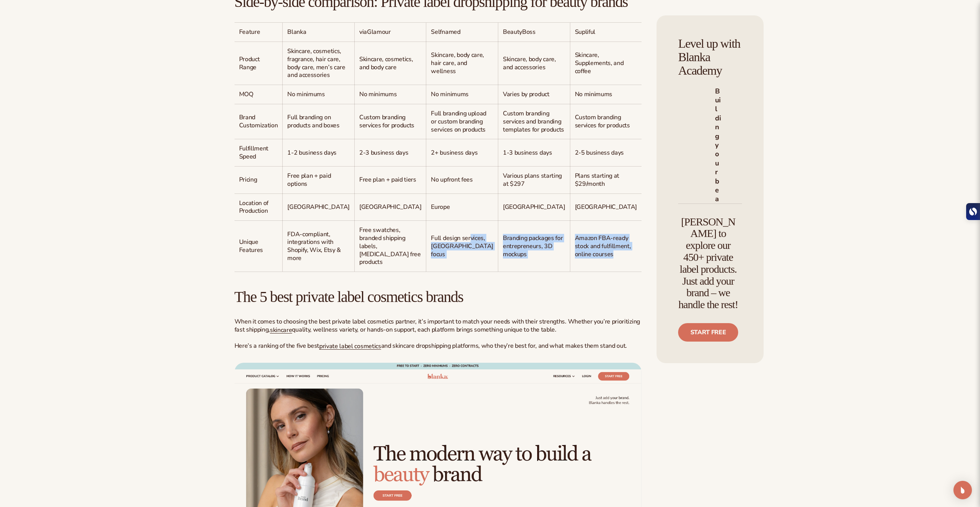  Describe the element at coordinates (440, 207) in the screenshot. I see `span: Europe` at that location.